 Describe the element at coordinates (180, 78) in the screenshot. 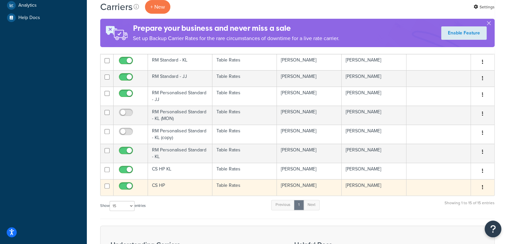

I see `td: RM Standard - JJ` at that location.